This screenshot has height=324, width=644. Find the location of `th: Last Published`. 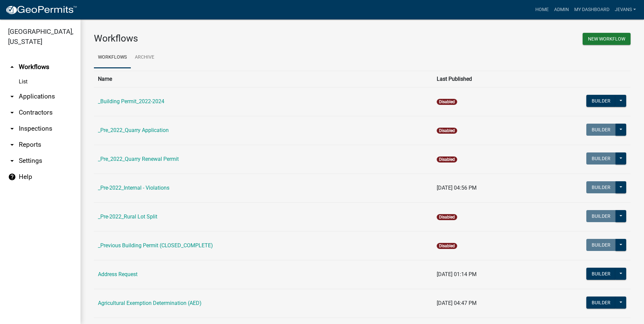

th: Last Published is located at coordinates (482, 79).